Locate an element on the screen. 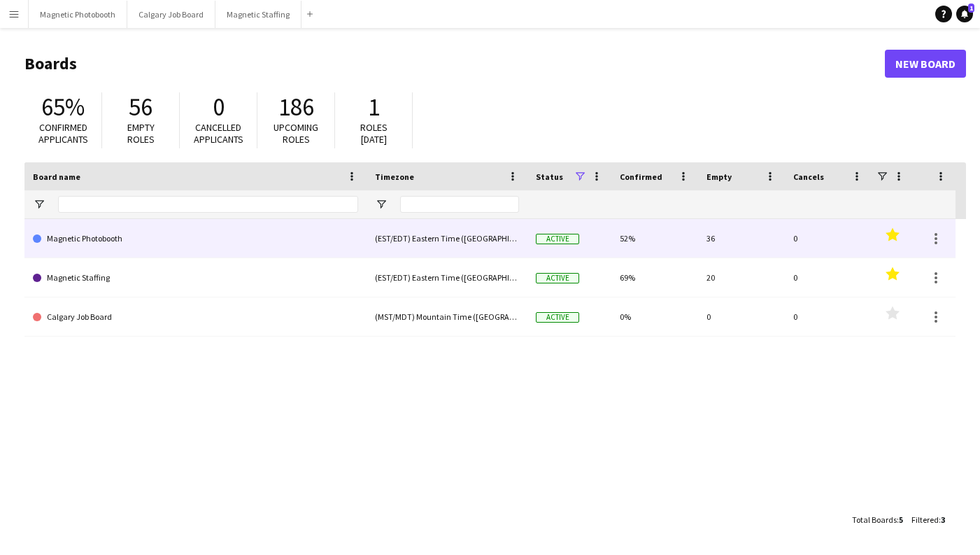 This screenshot has height=555, width=980. span: Empty roles is located at coordinates (141, 133).